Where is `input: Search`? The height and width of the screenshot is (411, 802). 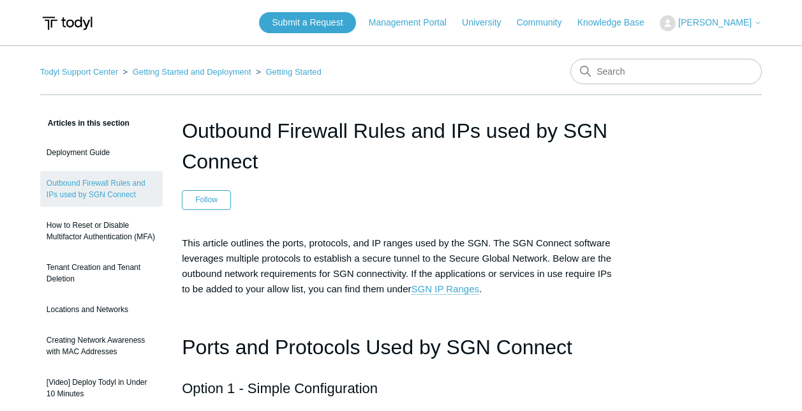 input: Search is located at coordinates (666, 71).